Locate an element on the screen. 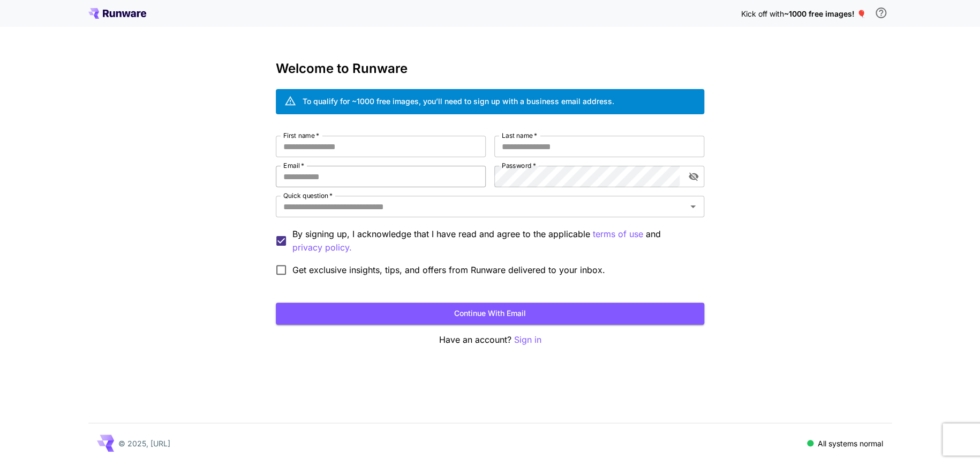 Image resolution: width=980 pixels, height=463 pixels. span: Get exclusive insights, tips, and offers from Runware delivered to your inbox. is located at coordinates (448, 270).